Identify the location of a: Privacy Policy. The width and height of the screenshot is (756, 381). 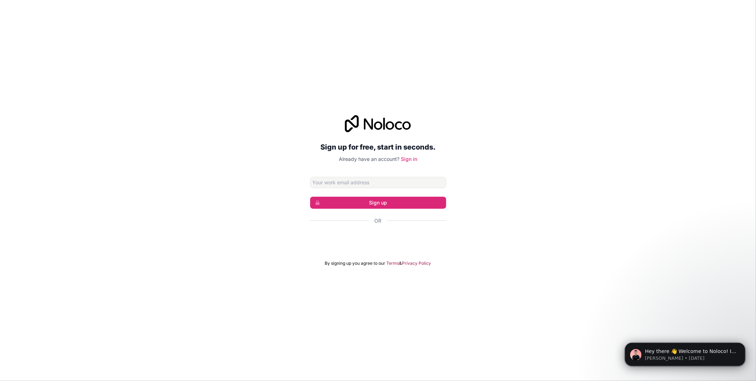
(417, 263).